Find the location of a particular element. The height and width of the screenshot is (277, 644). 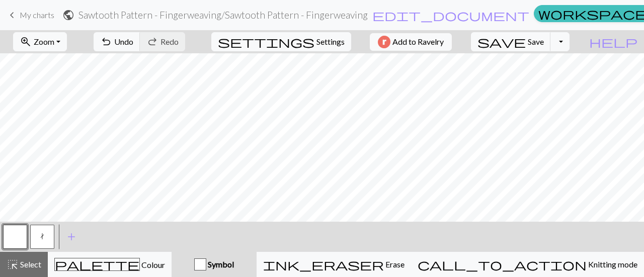

button: Knitting mode is located at coordinates (528, 265).